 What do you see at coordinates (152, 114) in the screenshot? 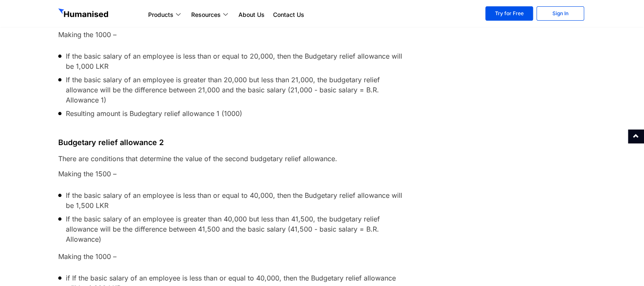
I see `span: Resulting amount is Budegtary relief allowance 1 (1000)` at bounding box center [152, 114].